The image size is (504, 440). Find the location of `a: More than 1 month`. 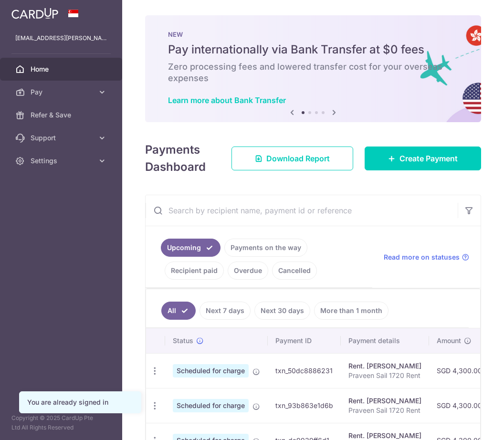

a: More than 1 month is located at coordinates (351, 311).